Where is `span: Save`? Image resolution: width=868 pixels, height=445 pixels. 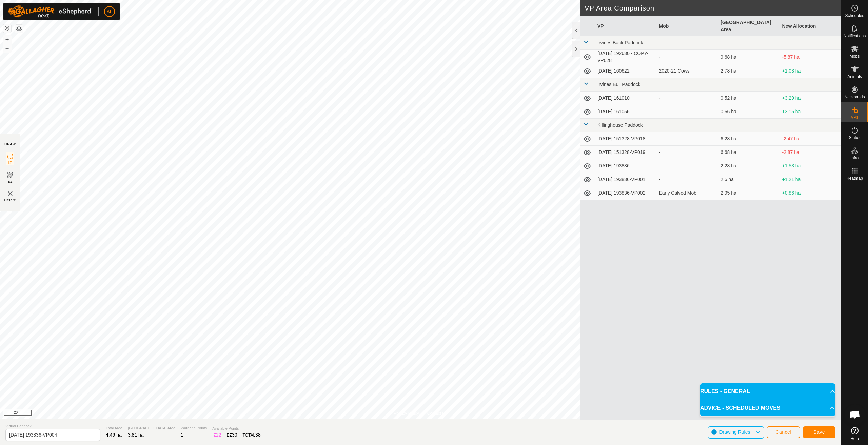 span: Save is located at coordinates (820, 432).